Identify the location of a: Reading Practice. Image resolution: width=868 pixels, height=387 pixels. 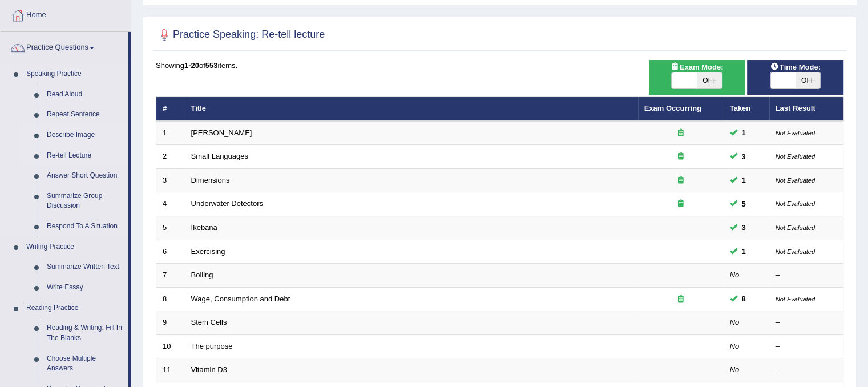
(74, 308).